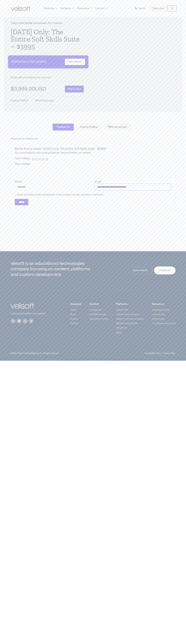  I want to click on span: Articulate Courses, so click(99, 319).